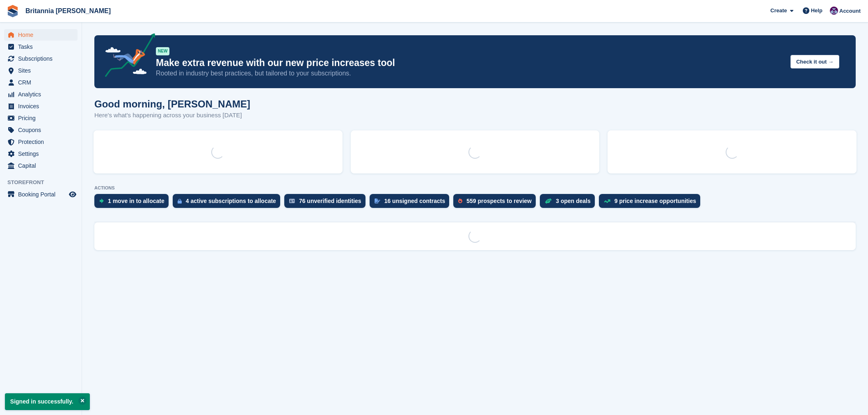 The image size is (868, 415). What do you see at coordinates (43, 194) in the screenshot?
I see `span: Booking Portal` at bounding box center [43, 194].